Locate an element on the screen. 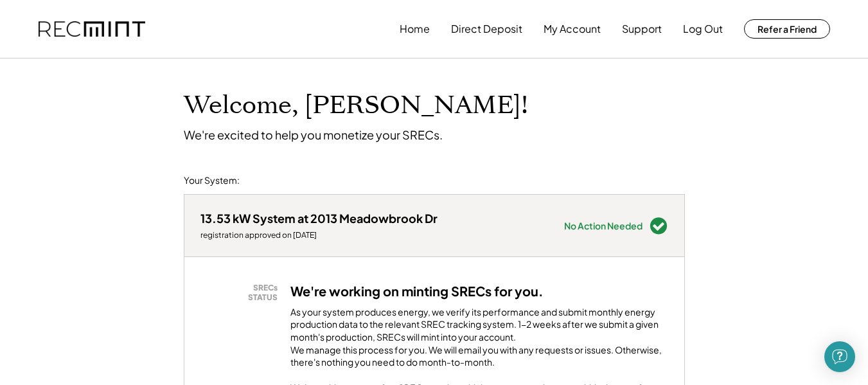 Image resolution: width=868 pixels, height=385 pixels. div: No Action Needed is located at coordinates (604, 226).